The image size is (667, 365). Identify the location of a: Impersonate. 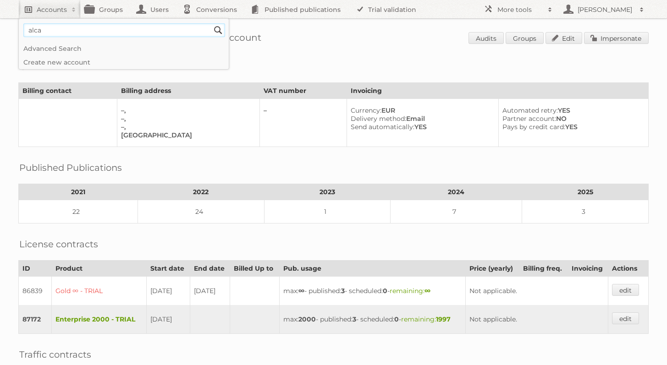
(616, 38).